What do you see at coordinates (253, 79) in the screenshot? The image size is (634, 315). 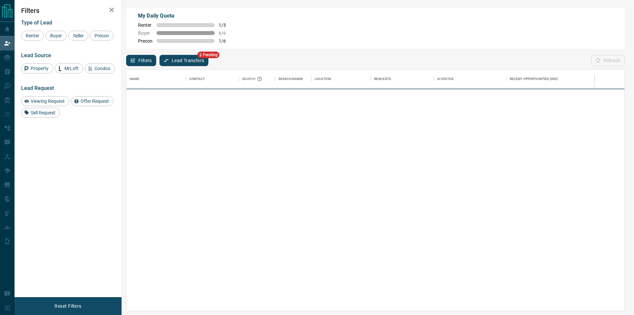 I see `div: Search` at bounding box center [253, 79].